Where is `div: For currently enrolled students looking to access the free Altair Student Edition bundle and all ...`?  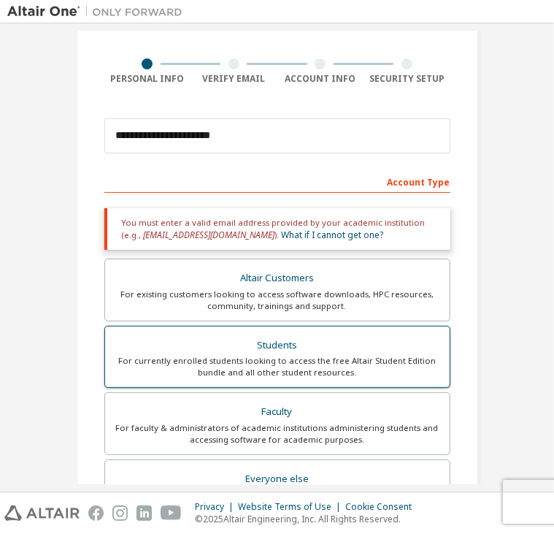
div: For currently enrolled students looking to access the free Altair Student Edition bundle and all ... is located at coordinates (277, 366).